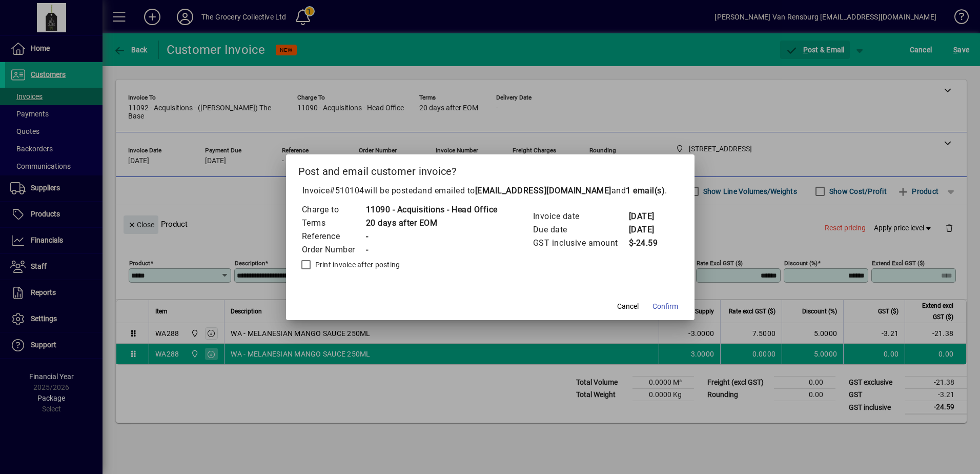 This screenshot has width=980, height=474. Describe the element at coordinates (431, 209) in the screenshot. I see `td: 11090 - Acquisitions - Head Office` at that location.